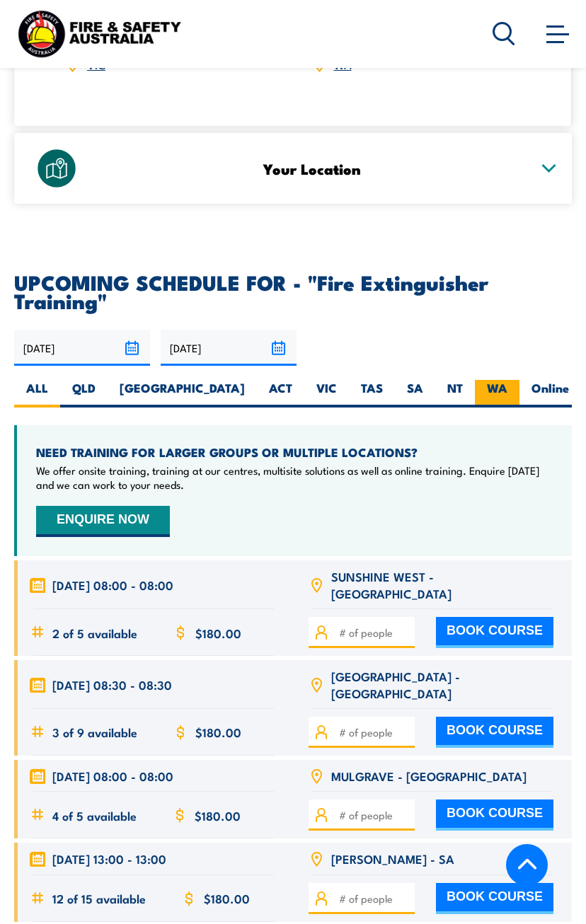 The height and width of the screenshot is (924, 586). What do you see at coordinates (326, 394) in the screenshot?
I see `label: VIC` at bounding box center [326, 394].